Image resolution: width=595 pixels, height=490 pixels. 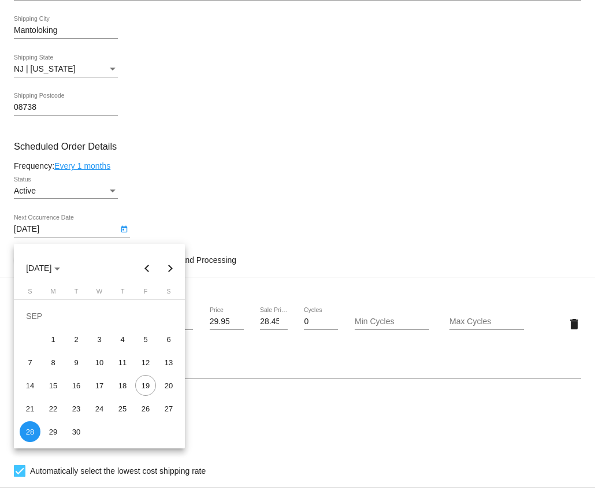 I want to click on div: 7, so click(x=30, y=362).